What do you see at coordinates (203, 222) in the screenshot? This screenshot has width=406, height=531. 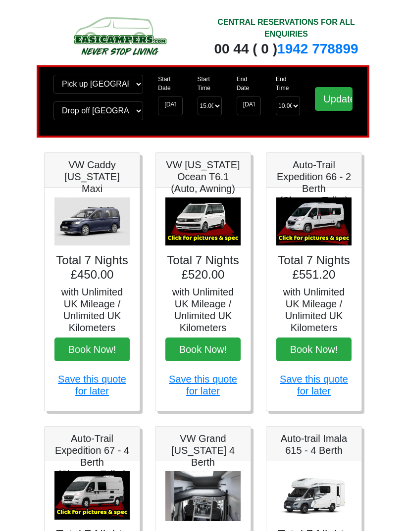 I see `img: VW California Ocean T6.1 (Auto, Awning)` at bounding box center [203, 222].